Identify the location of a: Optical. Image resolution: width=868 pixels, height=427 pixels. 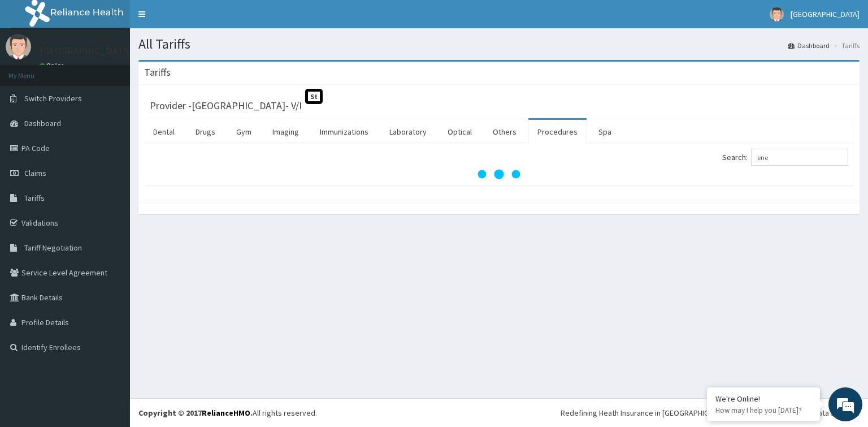
(460, 132).